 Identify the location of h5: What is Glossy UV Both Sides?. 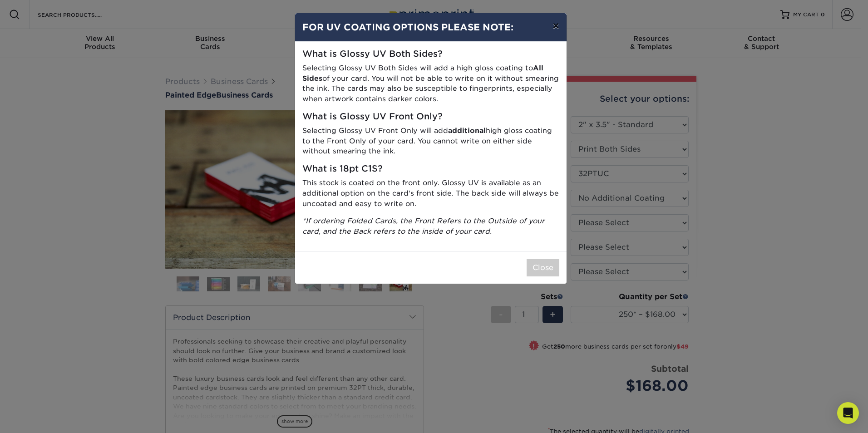
(431, 54).